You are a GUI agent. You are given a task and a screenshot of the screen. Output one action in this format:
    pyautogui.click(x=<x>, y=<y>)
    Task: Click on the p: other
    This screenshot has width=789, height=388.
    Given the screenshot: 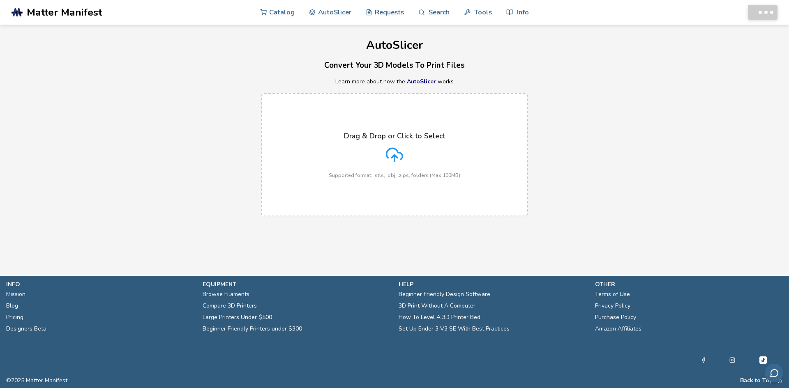 What is the action you would take?
    pyautogui.click(x=689, y=284)
    